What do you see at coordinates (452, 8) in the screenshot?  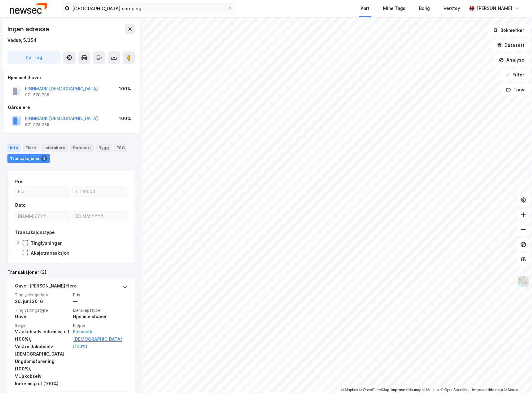 I see `div: Verktøy` at bounding box center [452, 8].